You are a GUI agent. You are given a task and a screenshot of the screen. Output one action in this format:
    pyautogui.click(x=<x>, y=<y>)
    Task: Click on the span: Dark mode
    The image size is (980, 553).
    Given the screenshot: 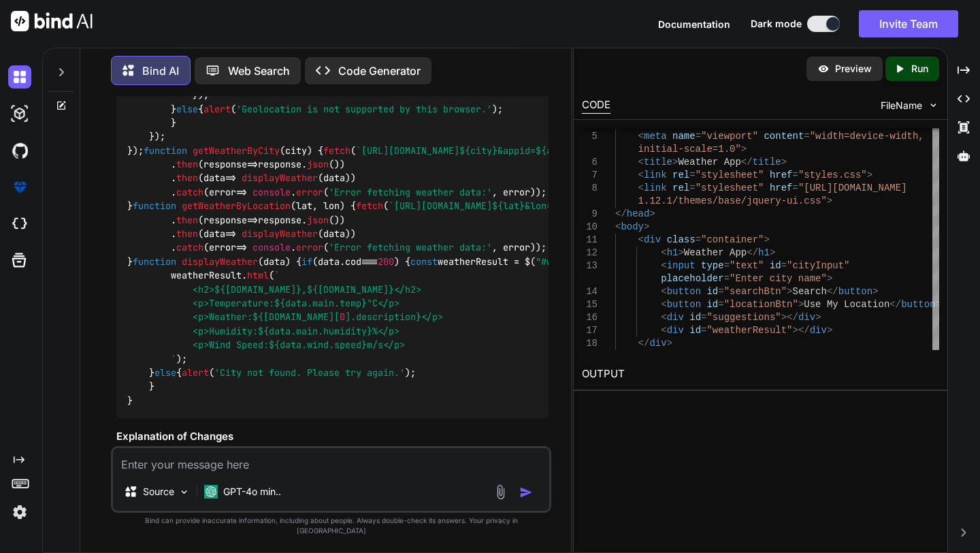 What is the action you would take?
    pyautogui.click(x=776, y=24)
    